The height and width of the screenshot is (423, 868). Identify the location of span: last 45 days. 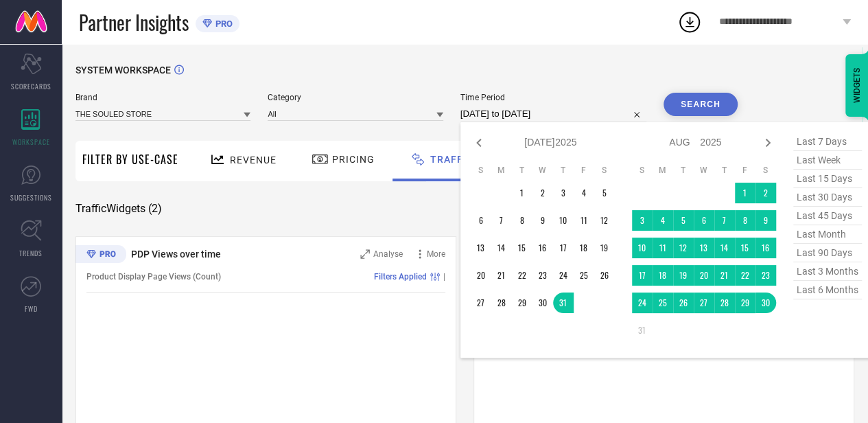
(827, 216).